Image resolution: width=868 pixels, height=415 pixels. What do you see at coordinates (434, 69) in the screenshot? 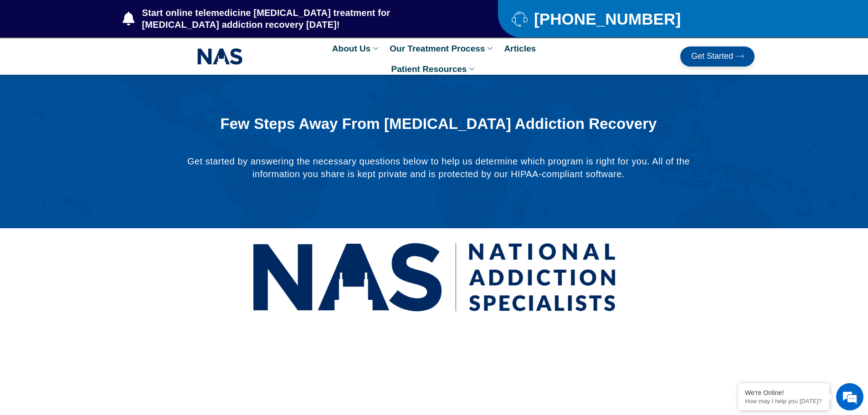
I see `a: Patient Resources` at bounding box center [434, 69].